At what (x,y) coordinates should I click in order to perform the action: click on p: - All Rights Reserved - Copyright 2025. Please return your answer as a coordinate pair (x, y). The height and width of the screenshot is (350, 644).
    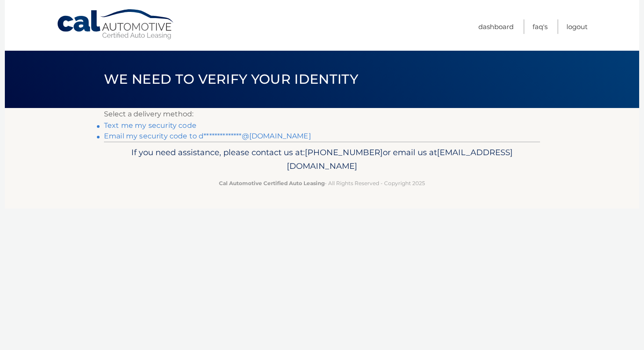
    Looking at the image, I should click on (322, 183).